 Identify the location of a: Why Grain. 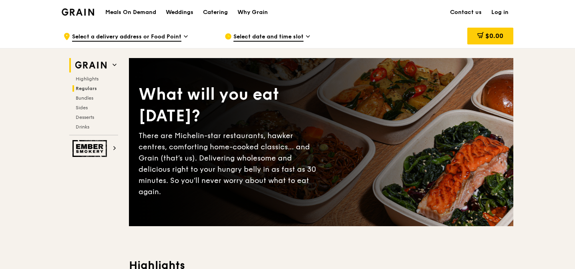
(253, 12).